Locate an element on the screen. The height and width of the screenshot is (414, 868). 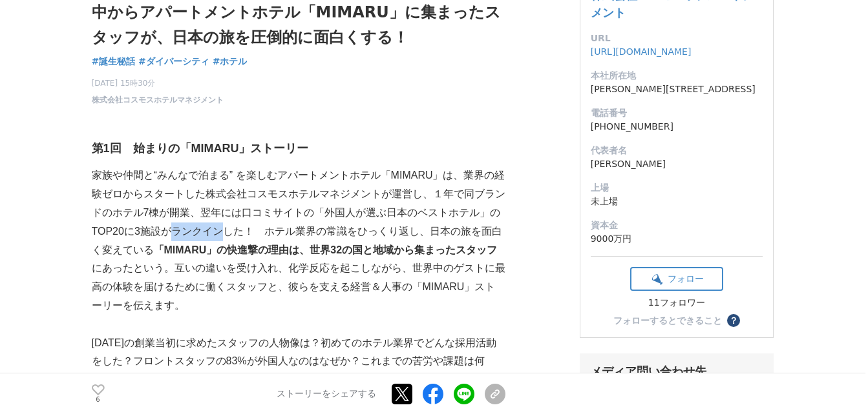
div: フォローするとできること is located at coordinates (667, 321).